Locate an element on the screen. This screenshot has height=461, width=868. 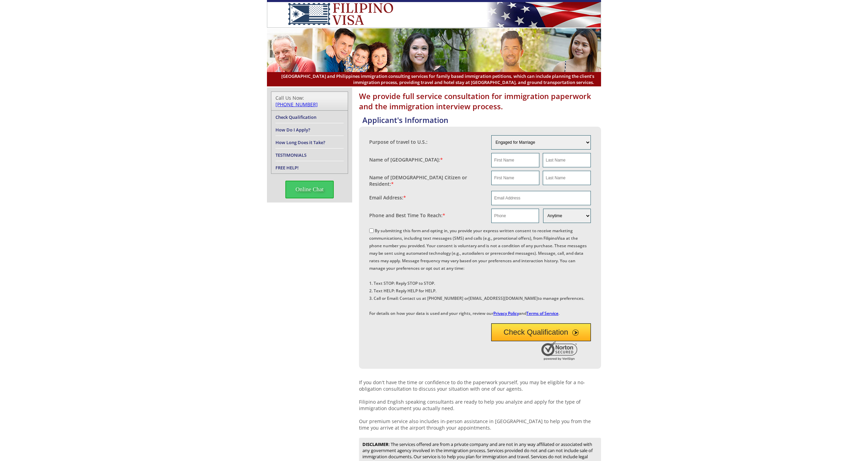
label: By submitting this form and opting in, you provide your express written consent to receive market... is located at coordinates (478, 272).